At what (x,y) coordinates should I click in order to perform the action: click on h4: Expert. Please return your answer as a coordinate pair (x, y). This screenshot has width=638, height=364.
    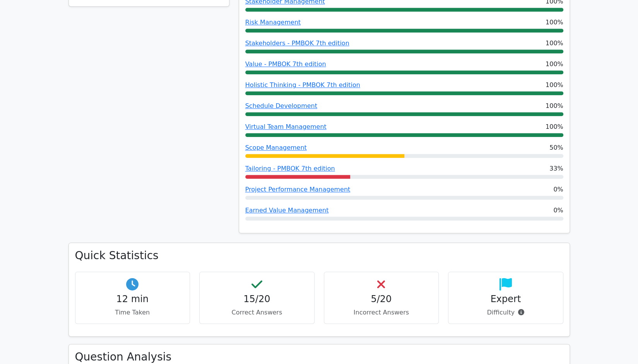
    Looking at the image, I should click on (506, 299).